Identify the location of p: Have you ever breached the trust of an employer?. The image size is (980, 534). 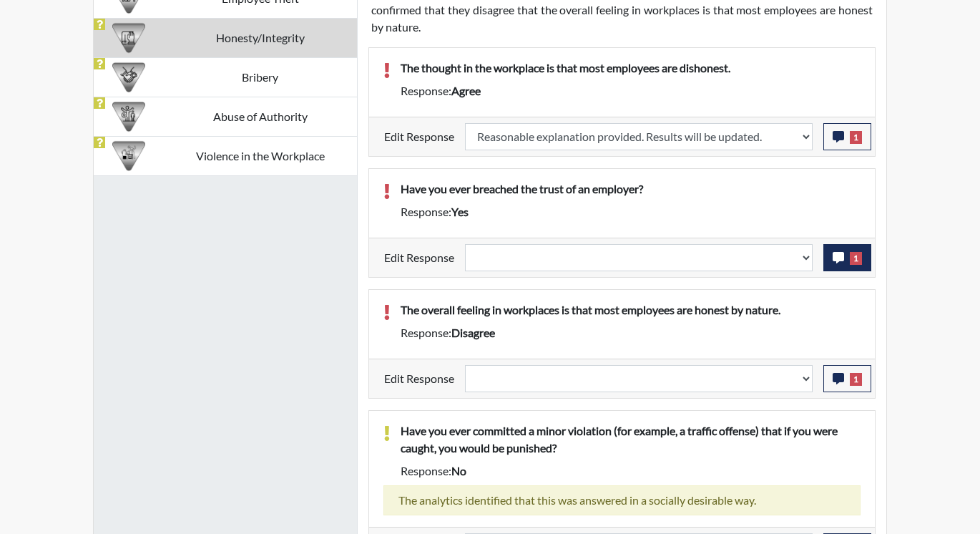
(630, 189).